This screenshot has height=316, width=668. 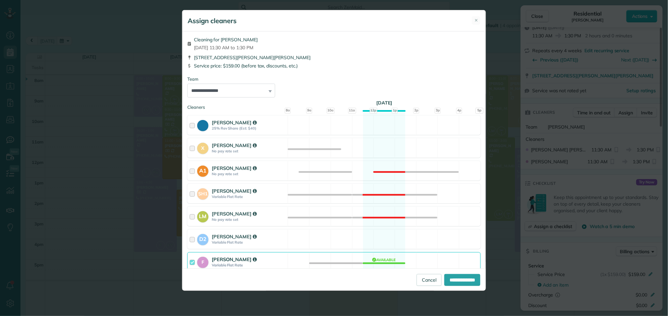 I want to click on a: Cancel, so click(x=429, y=280).